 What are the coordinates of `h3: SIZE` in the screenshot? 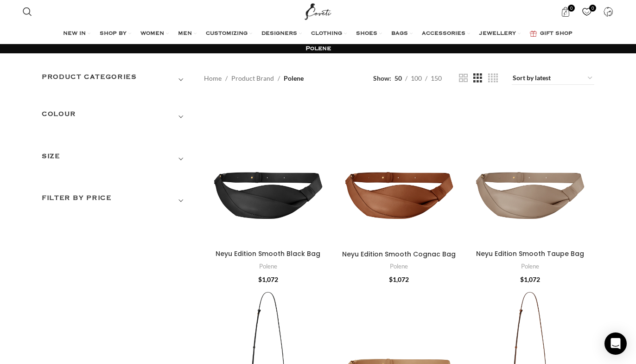 It's located at (116, 159).